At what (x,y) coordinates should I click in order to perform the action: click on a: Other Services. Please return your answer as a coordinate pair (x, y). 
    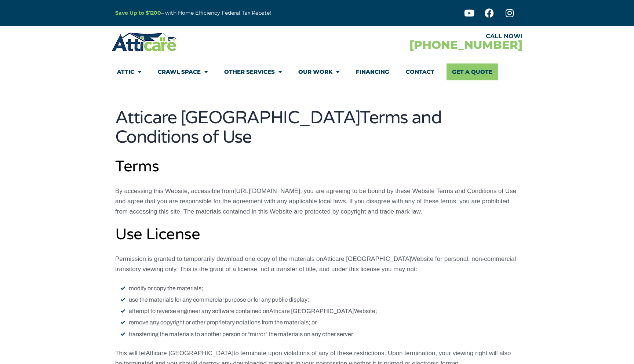
    Looking at the image, I should click on (253, 72).